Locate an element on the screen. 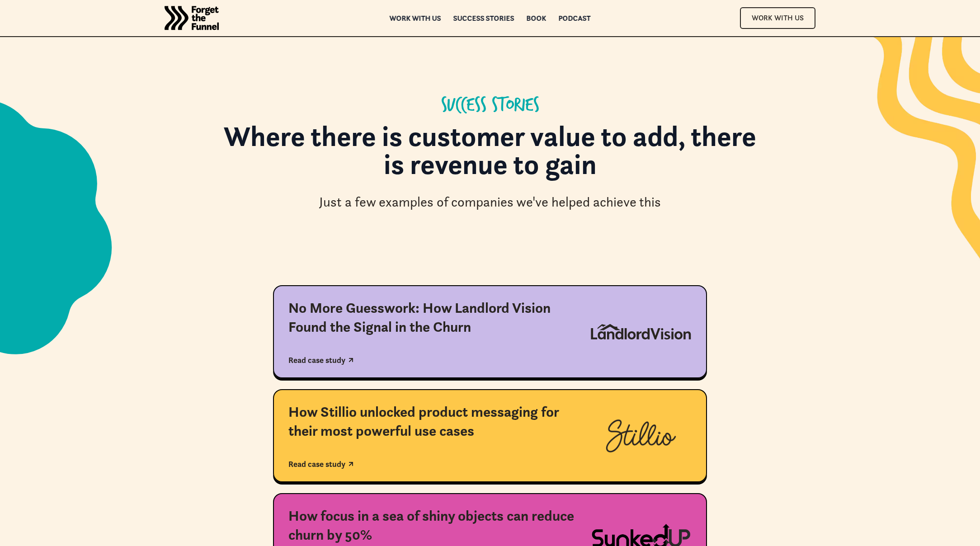 The width and height of the screenshot is (980, 546). div: How focus in a sea of shiny objects can reduce churn by 50% is located at coordinates (431, 525).